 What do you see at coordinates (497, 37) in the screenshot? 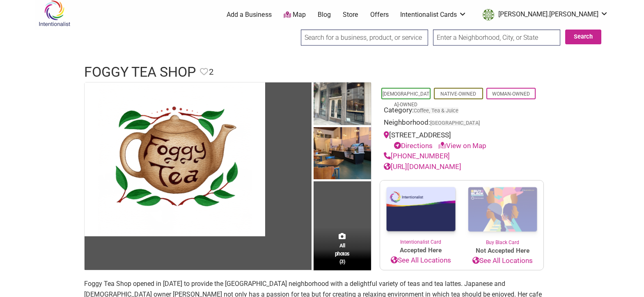
I see `input: Enter a Neighborhood, City, or State` at bounding box center [497, 37].